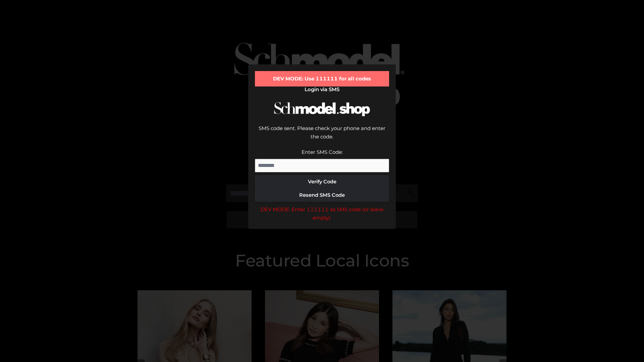 Image resolution: width=644 pixels, height=362 pixels. What do you see at coordinates (322, 195) in the screenshot?
I see `button: Resend SMS Code` at bounding box center [322, 195].